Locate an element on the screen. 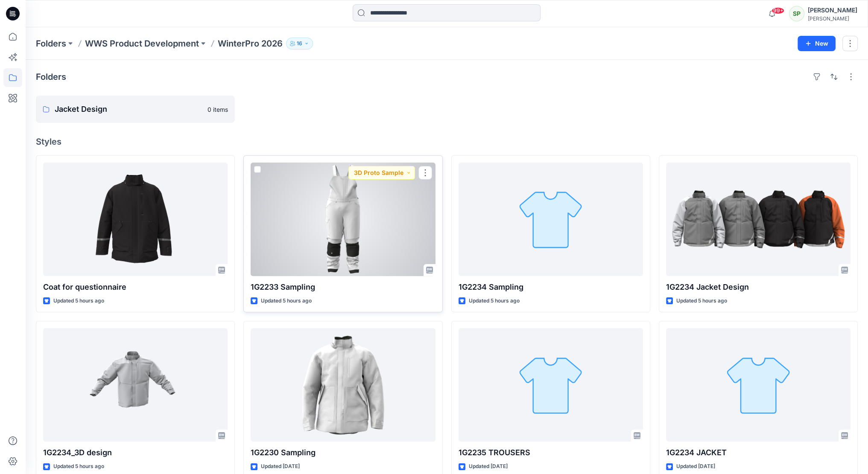  p: 0 items is located at coordinates (217, 109).